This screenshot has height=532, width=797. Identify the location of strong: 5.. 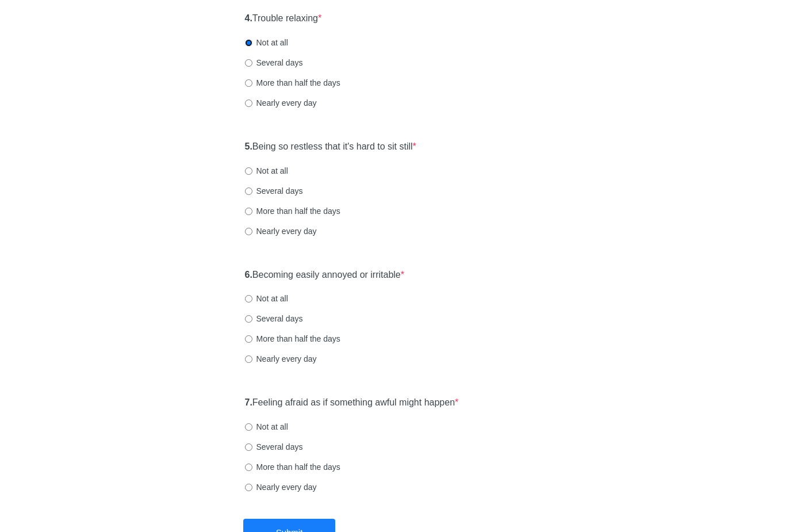
(248, 146).